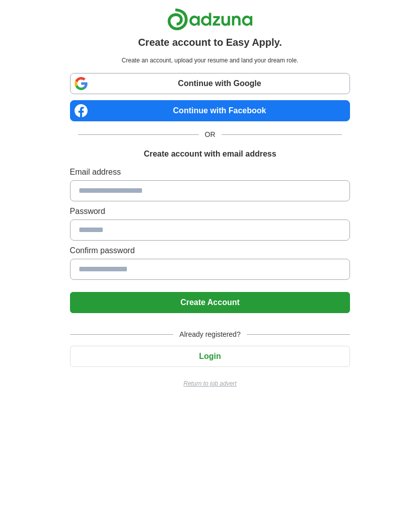 Image resolution: width=420 pixels, height=521 pixels. What do you see at coordinates (210, 384) in the screenshot?
I see `a: Return to job advert` at bounding box center [210, 384].